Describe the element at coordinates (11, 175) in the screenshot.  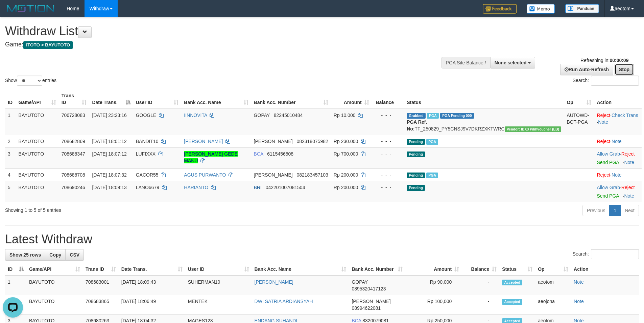
I see `td: 4` at that location.